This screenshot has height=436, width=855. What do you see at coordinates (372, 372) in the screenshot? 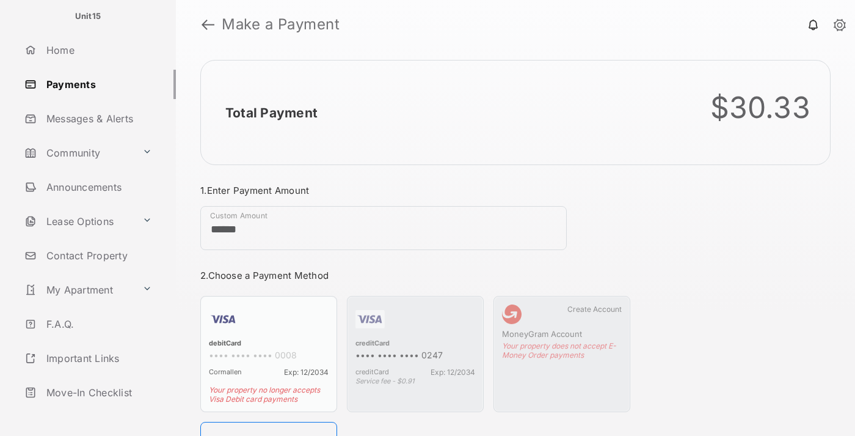
I see `span: creditCard` at bounding box center [372, 372].